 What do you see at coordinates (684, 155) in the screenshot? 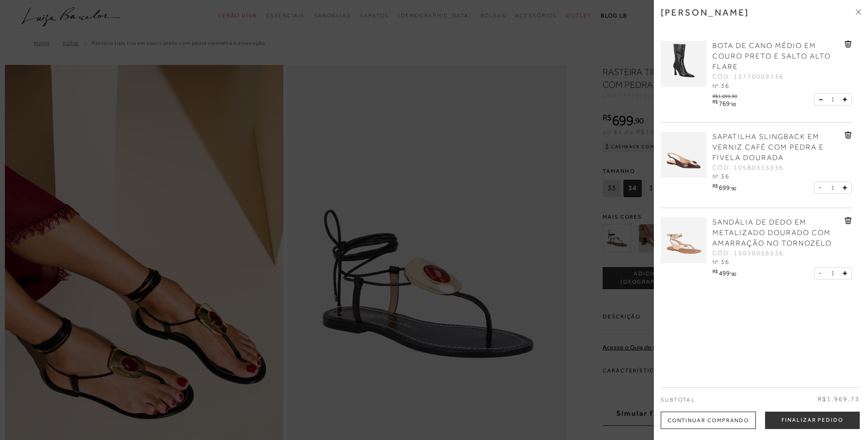
I see `img: SAPATILHA SLINGBACK EM VERNIZ CAFÉ COM PEDRA E FIVELA DOURADA` at bounding box center [684, 155].